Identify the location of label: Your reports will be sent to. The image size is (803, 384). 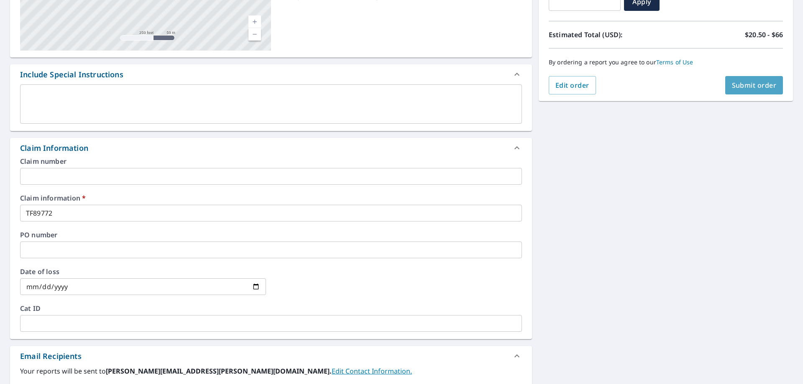
(271, 371).